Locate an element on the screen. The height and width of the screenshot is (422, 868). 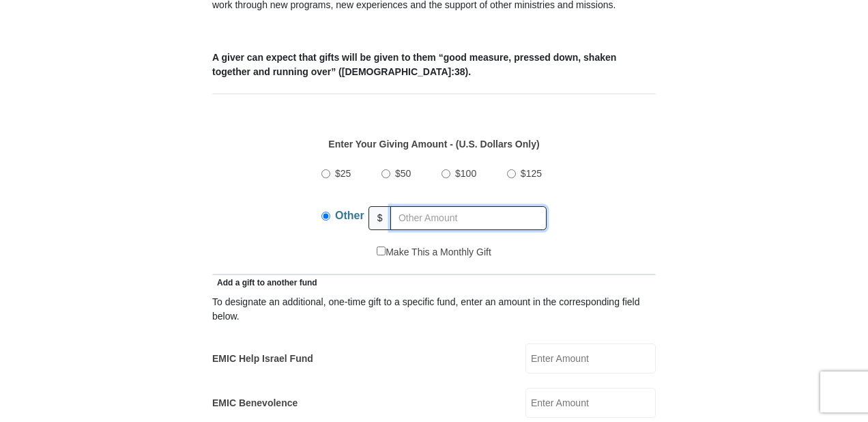
div: To designate an additional, one-time gift to a specific fund, enter an amount in the correspondin... is located at coordinates (434, 310).